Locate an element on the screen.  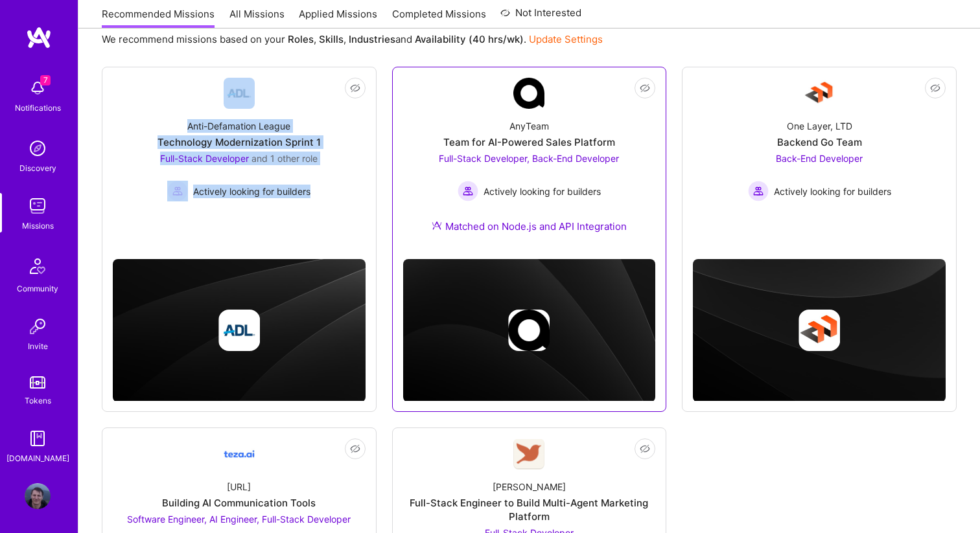
div: One Layer, LTD is located at coordinates (819, 126).